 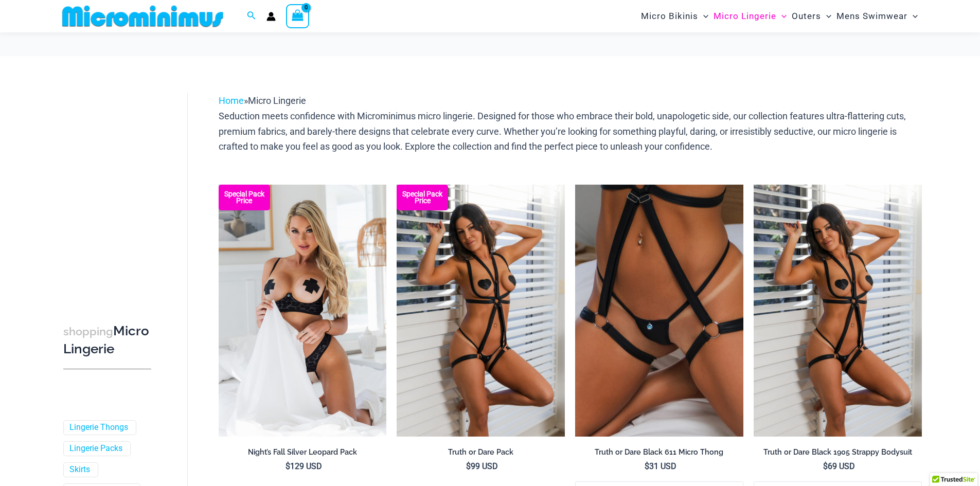 I want to click on h2: Truth or Dare Black 611 Micro Thong, so click(x=659, y=452).